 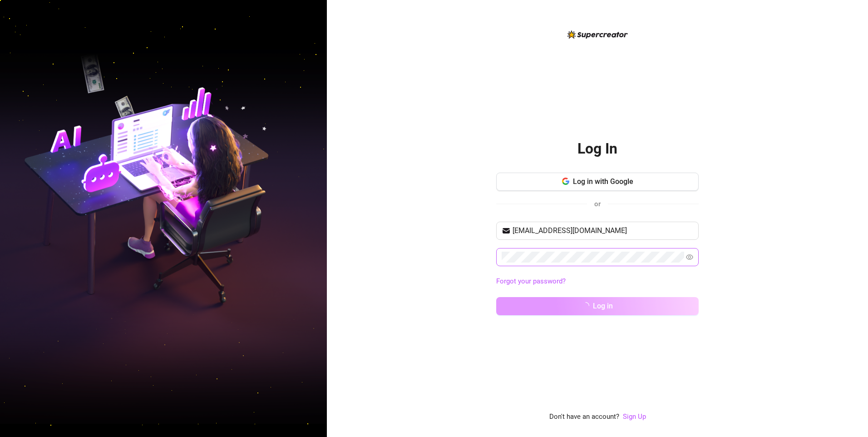 What do you see at coordinates (586, 305) in the screenshot?
I see `span: loading` at bounding box center [586, 305].